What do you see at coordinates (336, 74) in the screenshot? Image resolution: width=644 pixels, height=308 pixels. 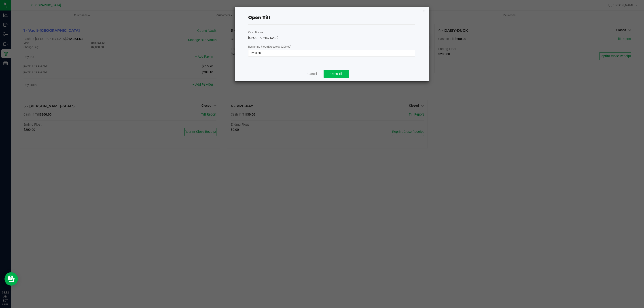 I see `button: Open Till` at bounding box center [336, 74].